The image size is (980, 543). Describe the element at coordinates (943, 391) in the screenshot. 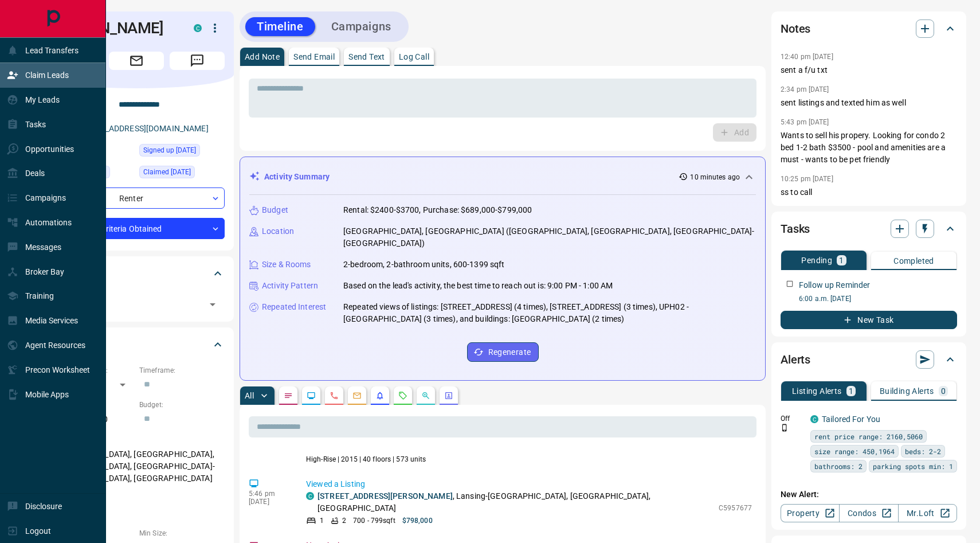

I see `p: 0` at that location.